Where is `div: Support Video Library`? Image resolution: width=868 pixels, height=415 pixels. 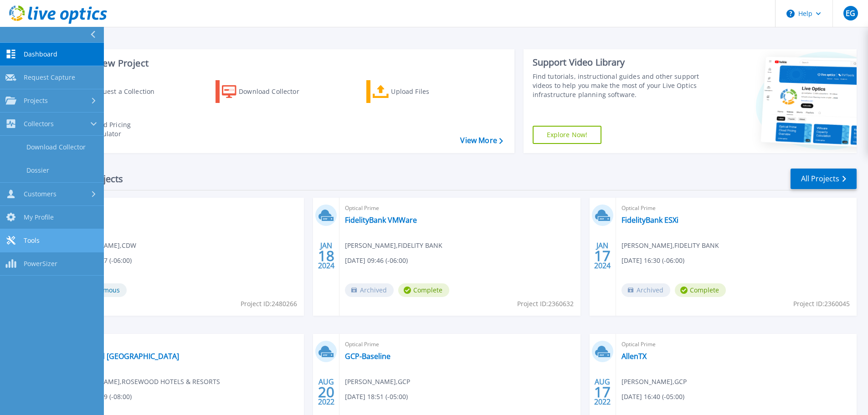 div: Support Video Library is located at coordinates (617, 63).